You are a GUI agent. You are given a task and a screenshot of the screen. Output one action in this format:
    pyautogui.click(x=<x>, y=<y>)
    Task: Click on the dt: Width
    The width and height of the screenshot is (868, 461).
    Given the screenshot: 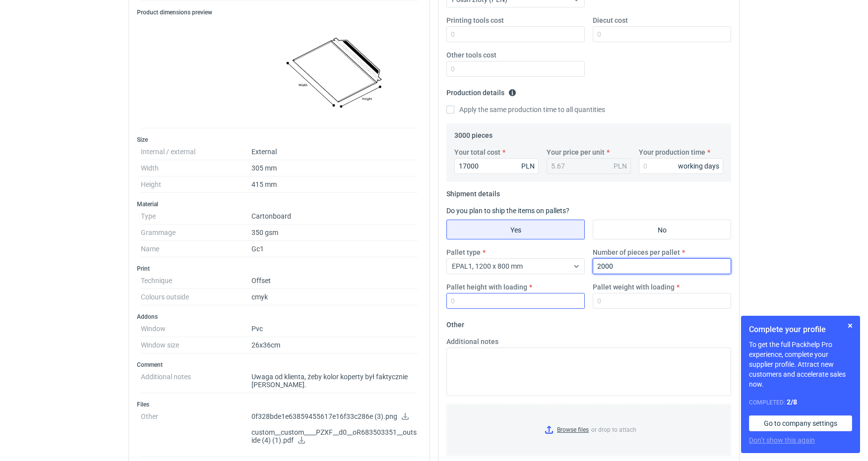 What is the action you would take?
    pyautogui.click(x=196, y=168)
    